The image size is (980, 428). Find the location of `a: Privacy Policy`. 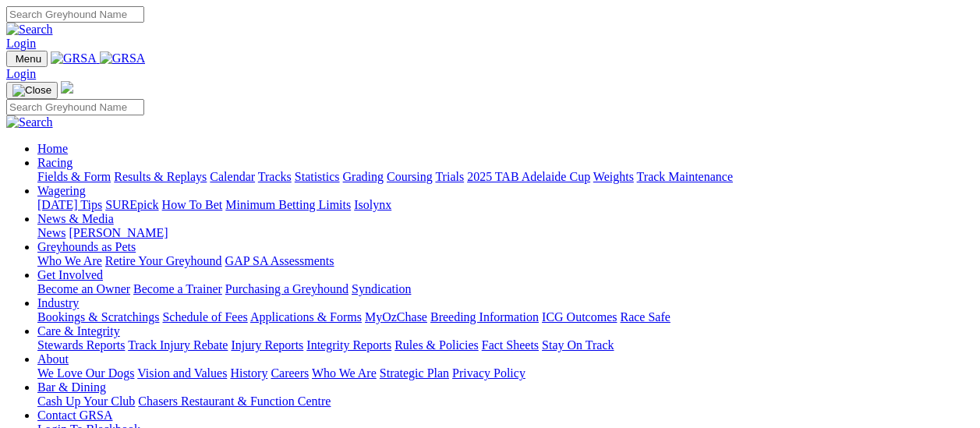

a: Privacy Policy is located at coordinates (488, 373).